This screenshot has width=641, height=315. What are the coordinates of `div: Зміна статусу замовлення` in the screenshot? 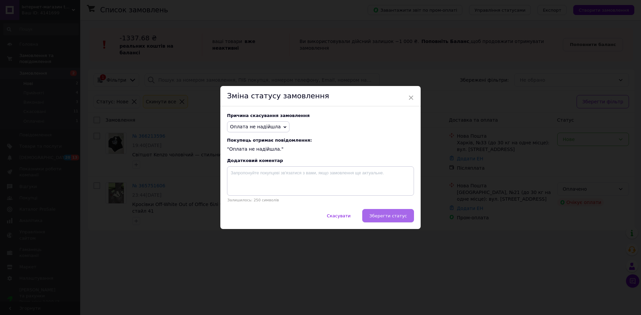 It's located at (320, 96).